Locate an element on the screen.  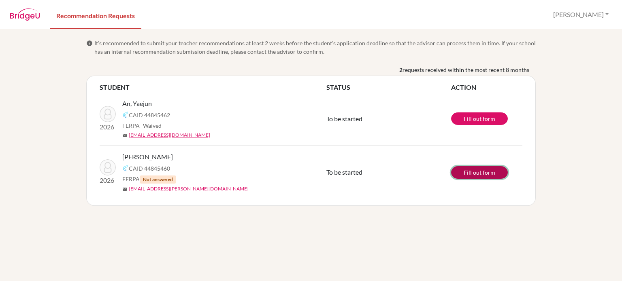
th: ACTION is located at coordinates (487, 87).